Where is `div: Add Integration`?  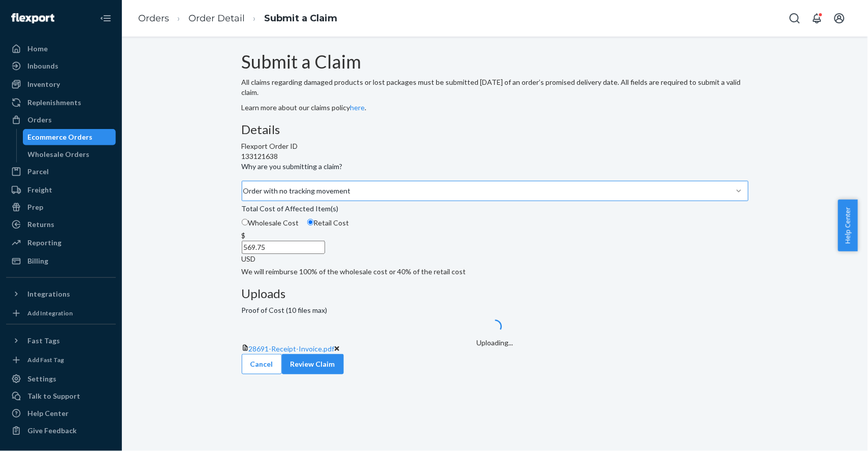 div: Add Integration is located at coordinates (50, 313).